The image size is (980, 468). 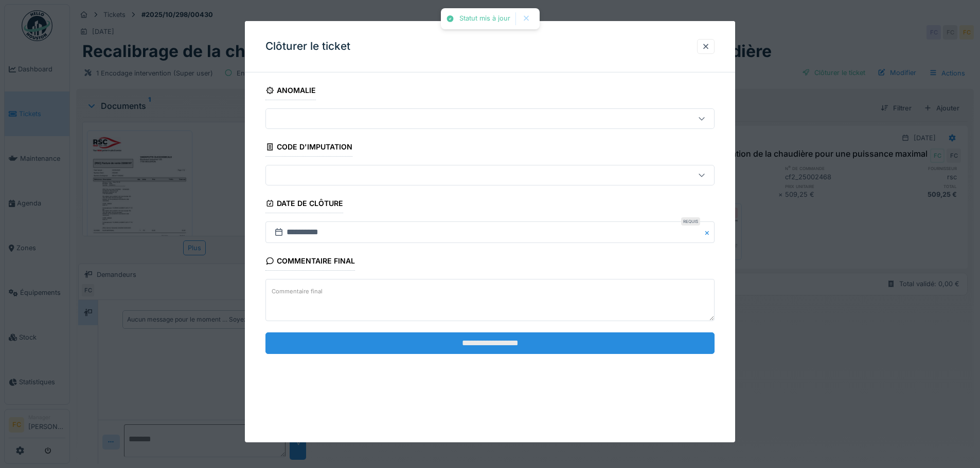 I want to click on div: Requis, so click(x=690, y=222).